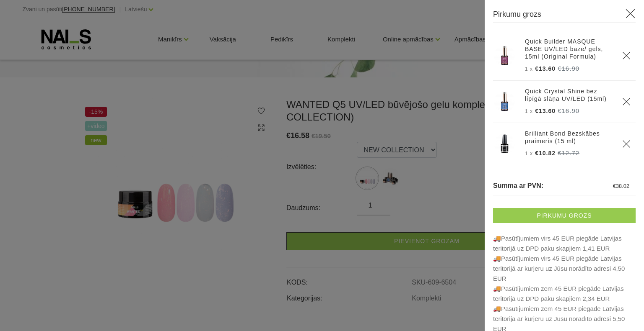 This screenshot has height=331, width=644. Describe the element at coordinates (568, 152) in the screenshot. I see `s: €12.72` at that location.